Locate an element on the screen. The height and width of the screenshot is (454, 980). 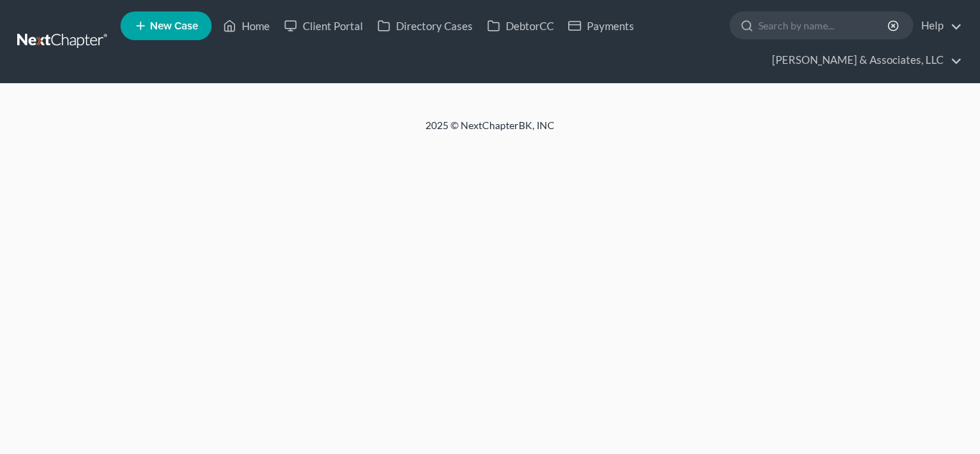
a: DebtorCC is located at coordinates (520, 26).